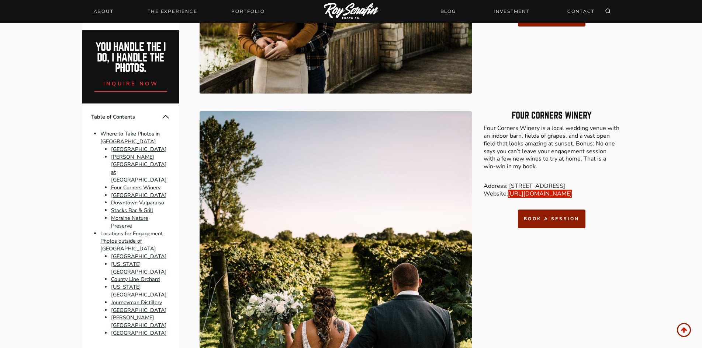  What do you see at coordinates (248, 11) in the screenshot?
I see `a: Portfolio` at bounding box center [248, 11].